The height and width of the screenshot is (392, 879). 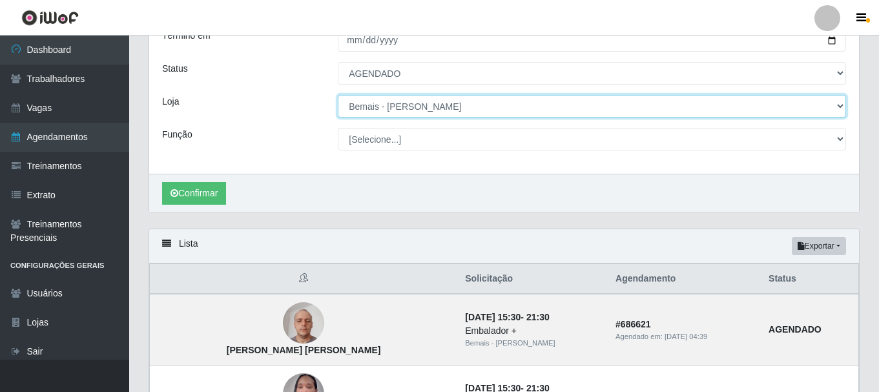 What do you see at coordinates (684, 336) in the screenshot?
I see `div: Agendado em:` at bounding box center [684, 336].